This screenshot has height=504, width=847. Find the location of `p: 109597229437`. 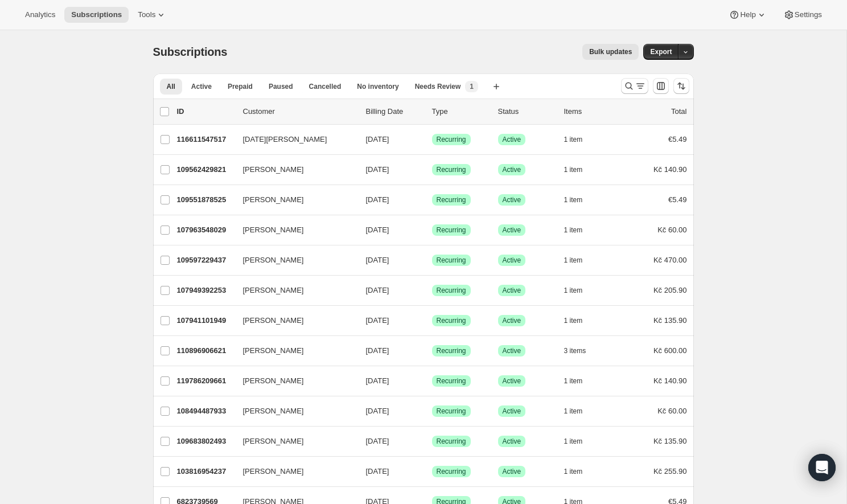

p: 109597229437 is located at coordinates (206, 260).